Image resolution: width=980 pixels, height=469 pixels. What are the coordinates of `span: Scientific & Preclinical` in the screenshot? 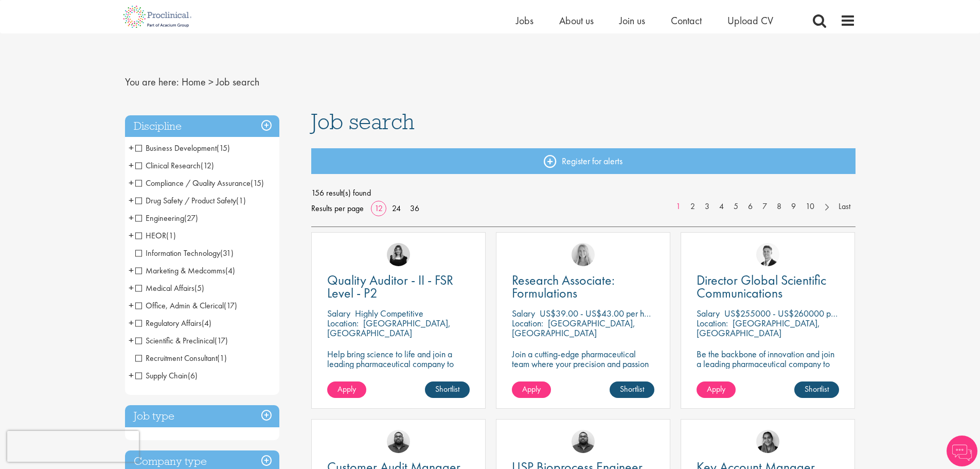 It's located at (182, 340).